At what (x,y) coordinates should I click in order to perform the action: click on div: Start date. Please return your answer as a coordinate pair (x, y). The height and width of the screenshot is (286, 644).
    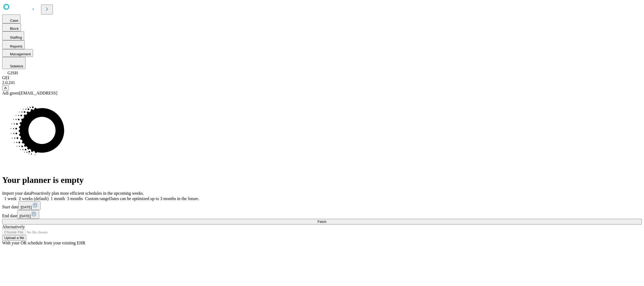
    Looking at the image, I should click on (322, 205).